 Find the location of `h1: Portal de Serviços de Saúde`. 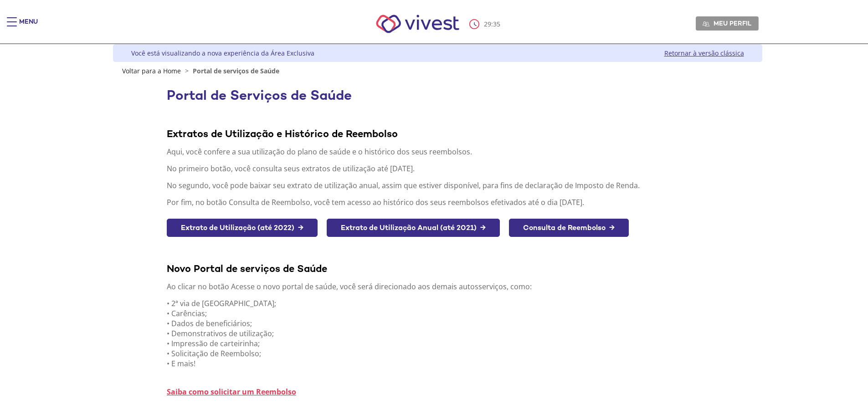

h1: Portal de Serviços de Saúde is located at coordinates (437, 95).